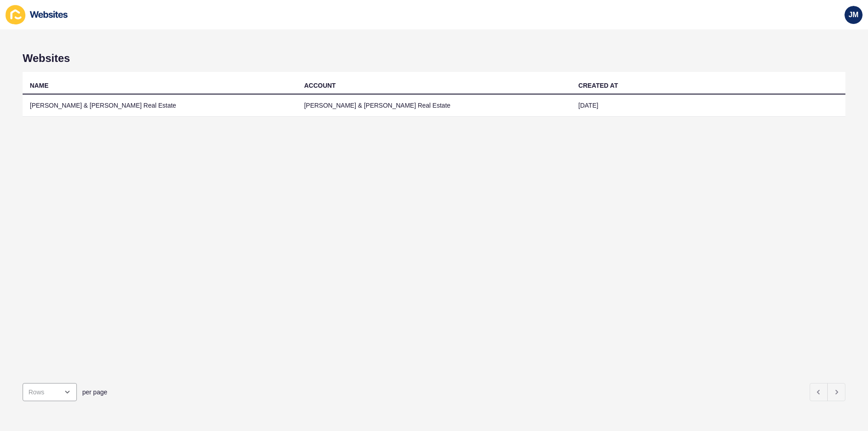 This screenshot has height=431, width=868. Describe the element at coordinates (434, 58) in the screenshot. I see `h1: Websites` at that location.